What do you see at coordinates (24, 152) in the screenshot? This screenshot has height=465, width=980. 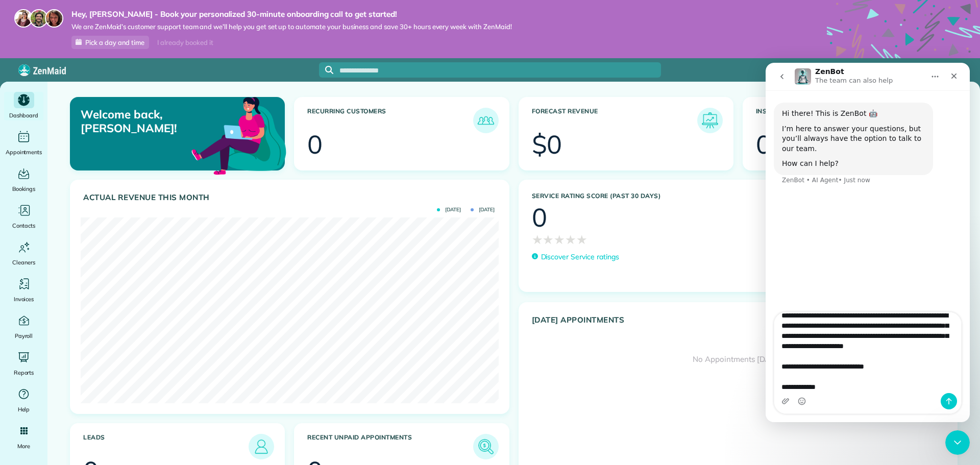 I see `span: Appointments` at bounding box center [24, 152].